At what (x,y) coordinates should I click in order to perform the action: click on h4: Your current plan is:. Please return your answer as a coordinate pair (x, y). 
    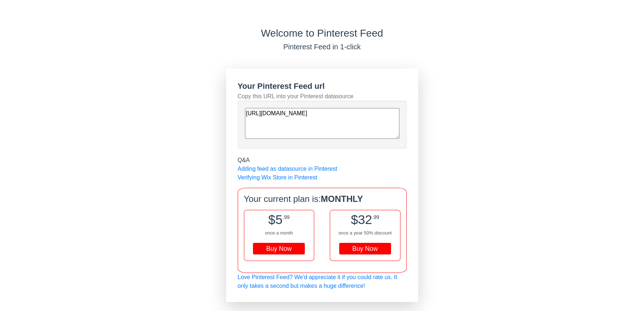
    Looking at the image, I should click on (322, 199).